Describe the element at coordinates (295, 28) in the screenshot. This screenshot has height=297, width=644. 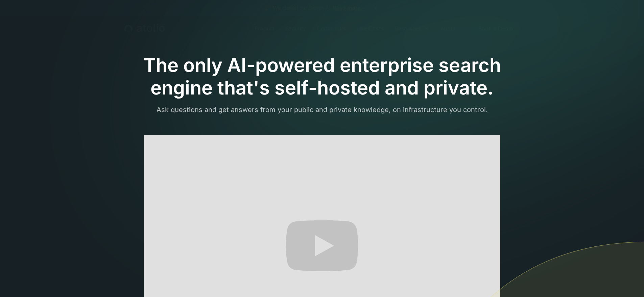
I see `a: Security` at that location.